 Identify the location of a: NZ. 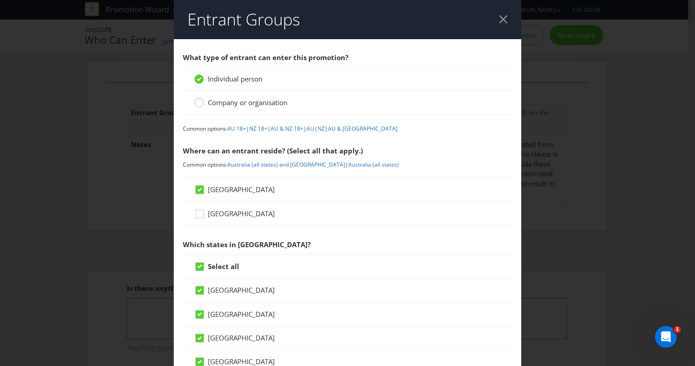
(321, 128).